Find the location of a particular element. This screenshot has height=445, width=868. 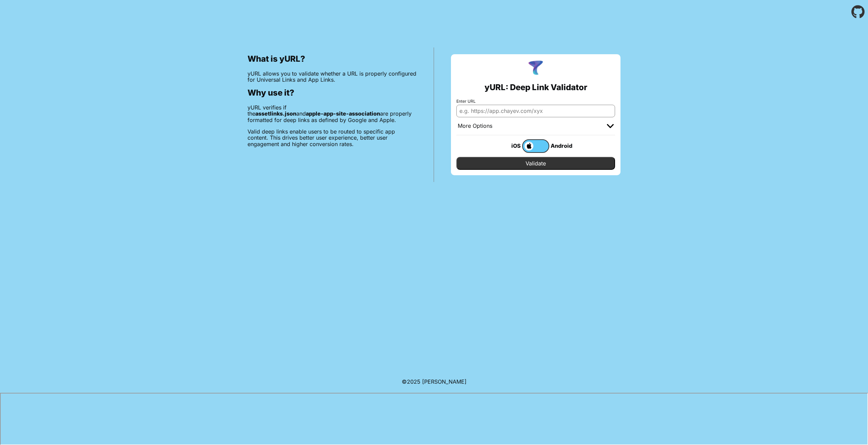

img: yURL Logo is located at coordinates (535, 69).